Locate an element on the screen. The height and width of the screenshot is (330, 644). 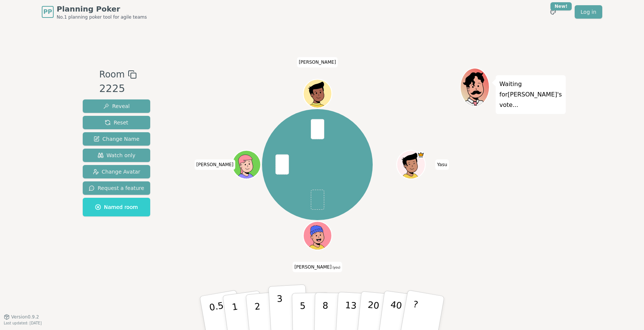
a: PPPlanning PokerNo.1 planning poker tool for agile teams is located at coordinates (94, 12).